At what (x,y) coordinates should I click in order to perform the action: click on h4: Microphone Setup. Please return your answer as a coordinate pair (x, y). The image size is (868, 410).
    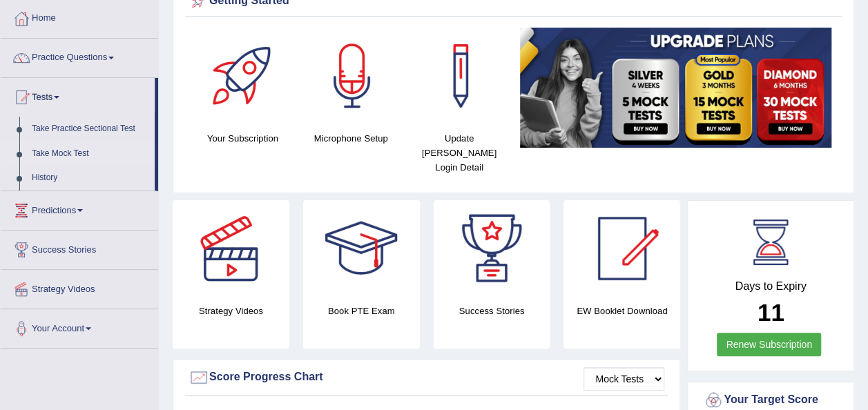
    Looking at the image, I should click on (351, 138).